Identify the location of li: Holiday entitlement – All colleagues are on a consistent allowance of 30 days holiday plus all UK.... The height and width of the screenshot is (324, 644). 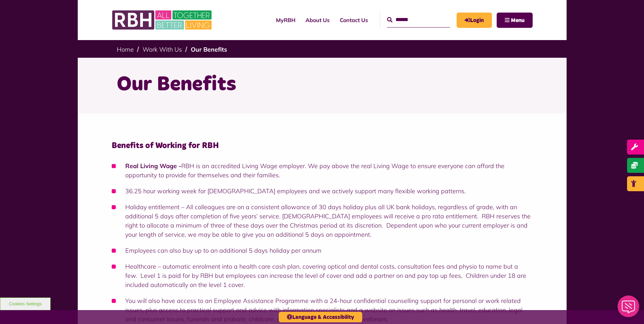
(322, 221).